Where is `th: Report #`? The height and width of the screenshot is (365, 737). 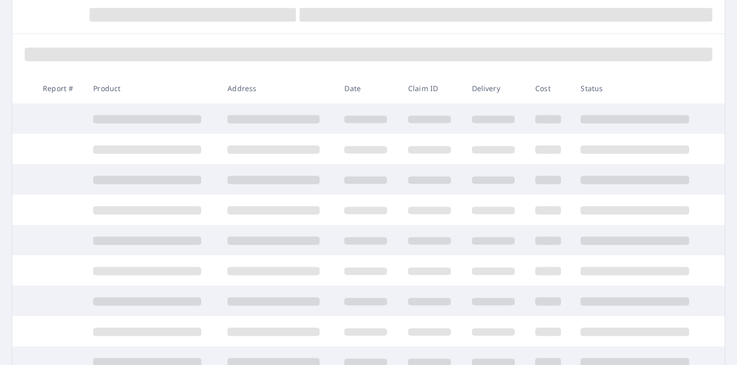 th: Report # is located at coordinates (60, 88).